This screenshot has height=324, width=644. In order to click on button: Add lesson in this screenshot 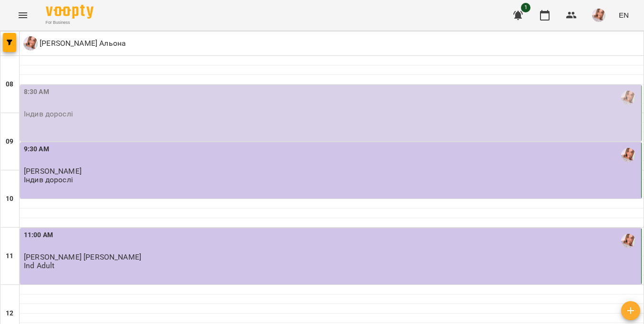, I will do `click(631, 311)`.